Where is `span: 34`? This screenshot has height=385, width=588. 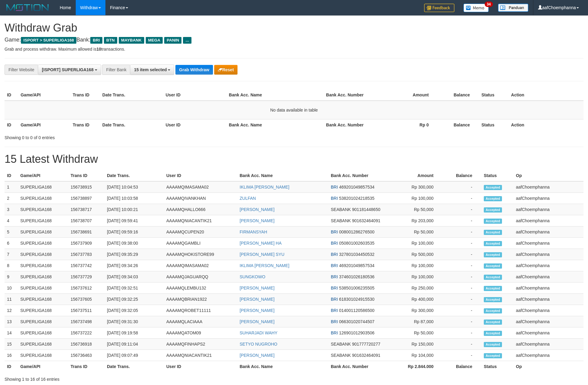
span: 34 is located at coordinates (489, 4).